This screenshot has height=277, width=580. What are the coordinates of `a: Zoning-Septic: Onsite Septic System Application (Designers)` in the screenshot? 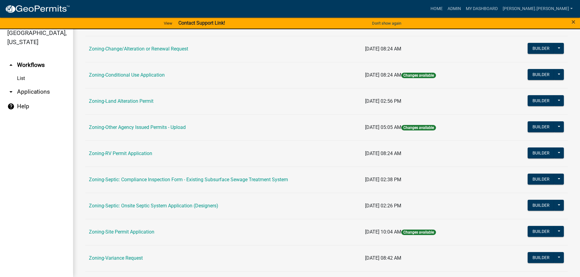 It's located at (154, 206).